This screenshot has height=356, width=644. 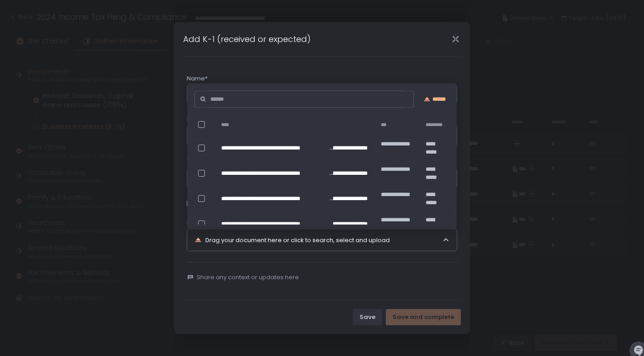 I want to click on div: Close, so click(x=455, y=39).